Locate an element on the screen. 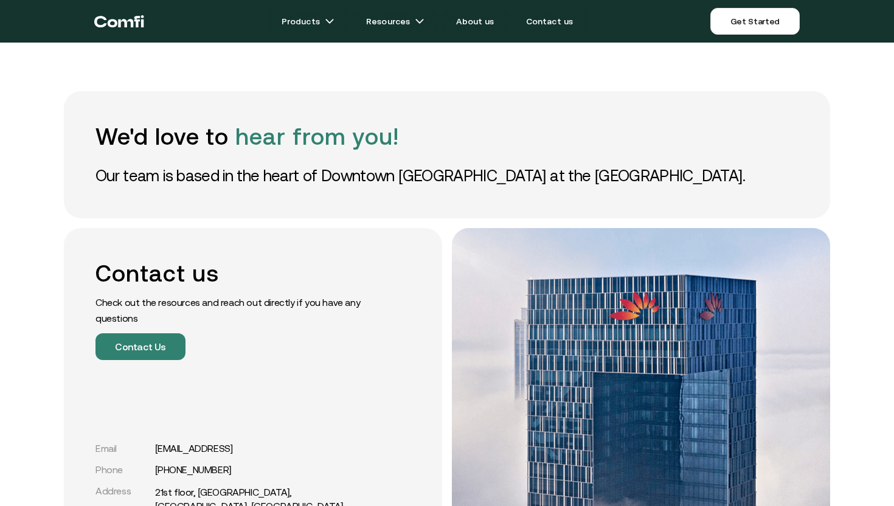  a: About us is located at coordinates (475, 21).